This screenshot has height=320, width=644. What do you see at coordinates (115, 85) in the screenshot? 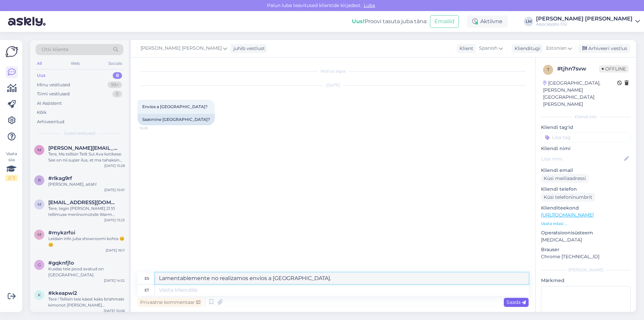
I see `div: 99+` at bounding box center [115, 85].